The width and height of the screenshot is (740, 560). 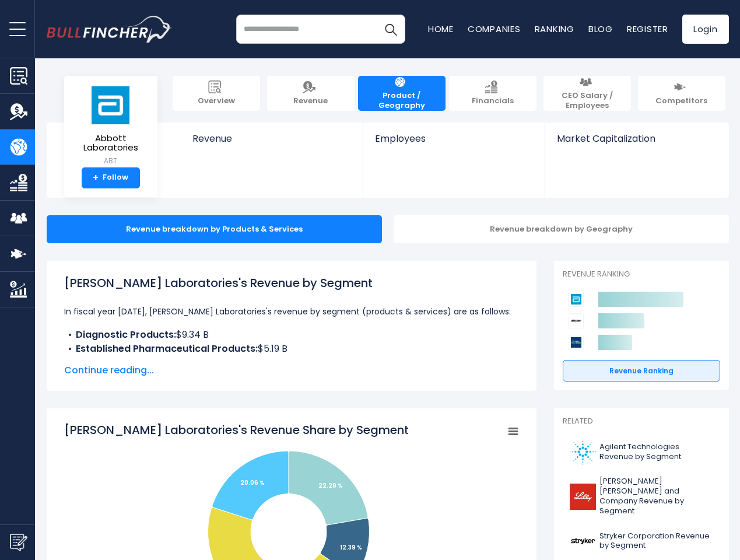 What do you see at coordinates (109, 29) in the screenshot?
I see `img: bullfincher logo` at bounding box center [109, 29].